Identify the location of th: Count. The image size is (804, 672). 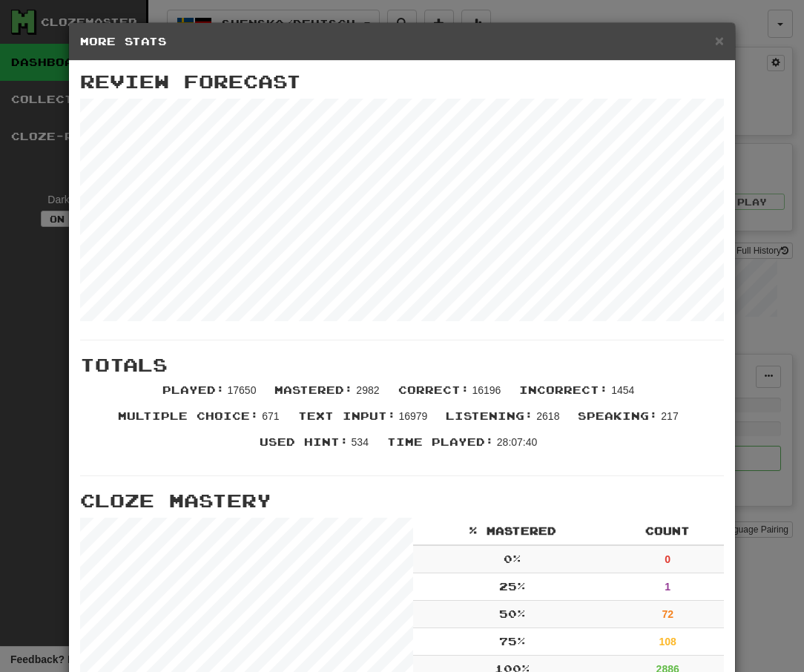
(668, 531).